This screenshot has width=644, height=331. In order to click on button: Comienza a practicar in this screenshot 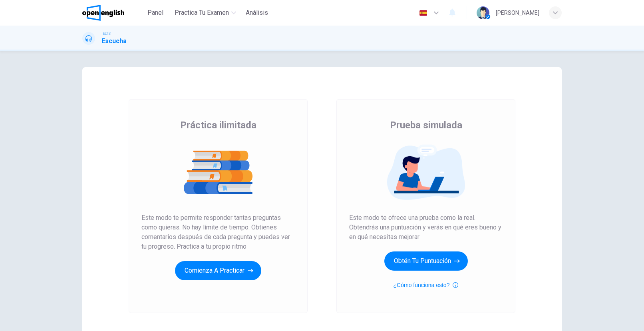, I will do `click(218, 271)`.